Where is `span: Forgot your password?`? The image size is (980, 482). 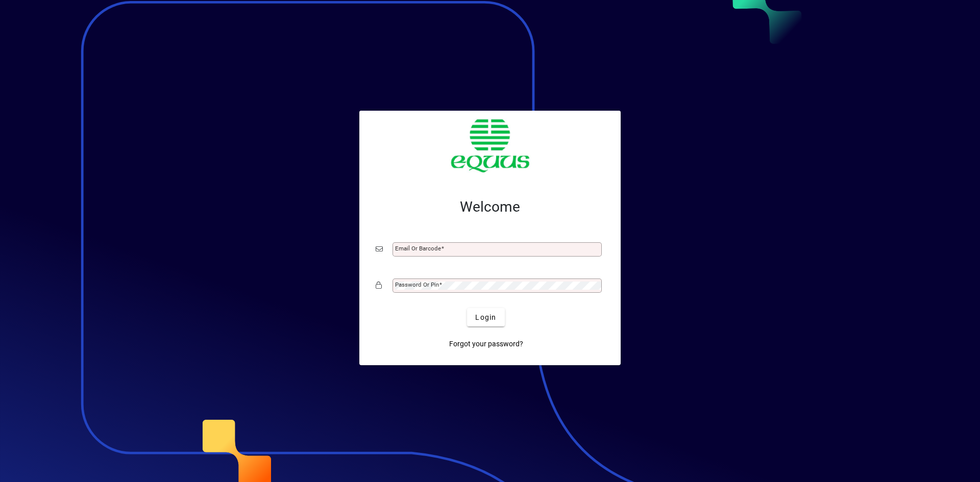 span: Forgot your password? is located at coordinates (486, 344).